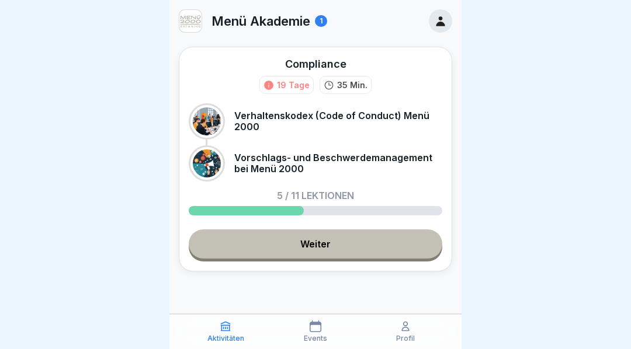 The image size is (631, 349). I want to click on p: Verhaltenskodex (Code of Conduct) Menü 2000, so click(338, 122).